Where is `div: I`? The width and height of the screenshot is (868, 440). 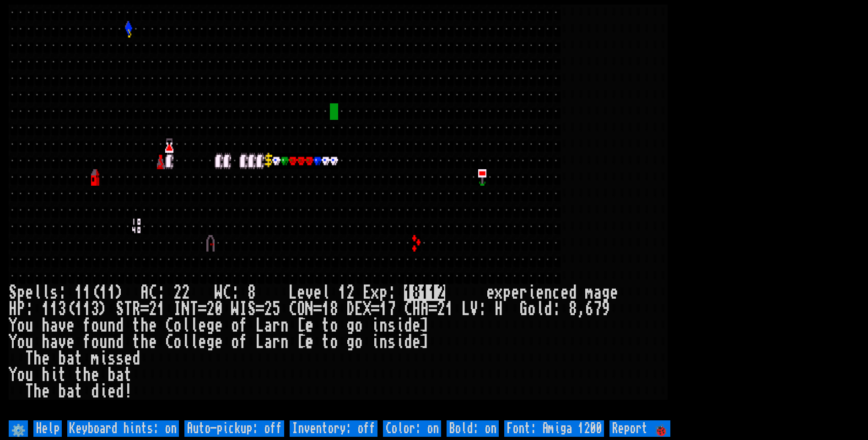
div: I is located at coordinates (177, 309).